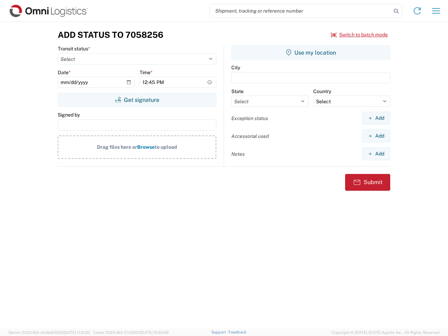 This screenshot has height=336, width=448. I want to click on a: Support, so click(220, 332).